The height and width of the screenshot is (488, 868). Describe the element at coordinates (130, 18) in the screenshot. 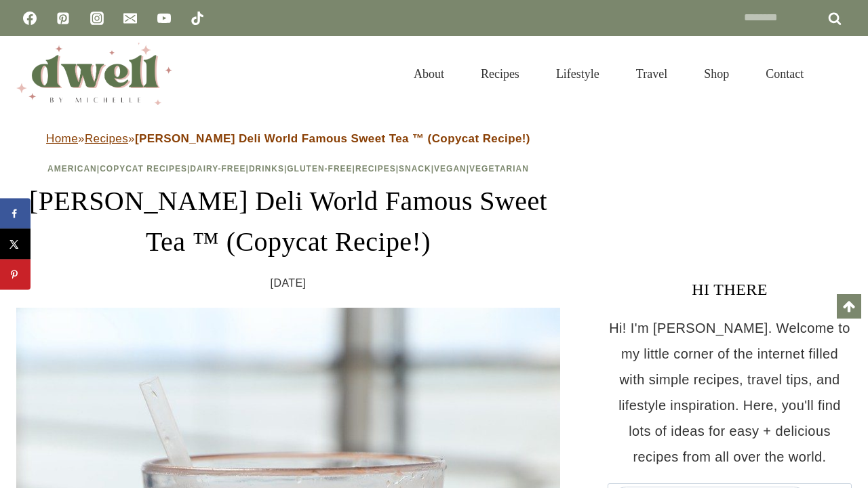

I see `a: Email` at that location.